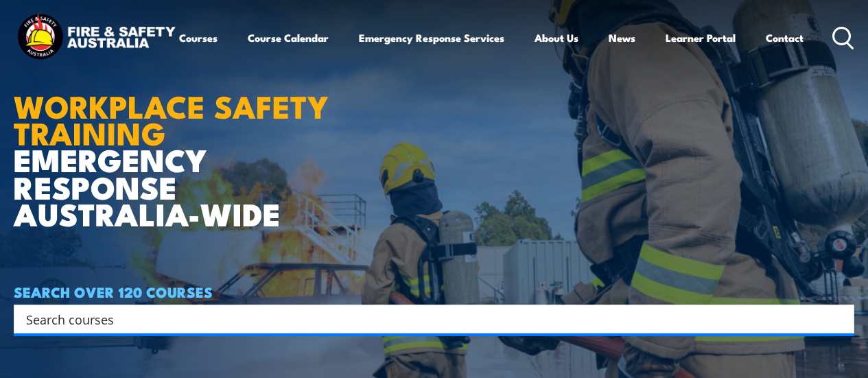  What do you see at coordinates (181, 142) in the screenshot?
I see `h1: EMERGENCY RESPONSE AUSTRALIA-WIDE` at bounding box center [181, 142].